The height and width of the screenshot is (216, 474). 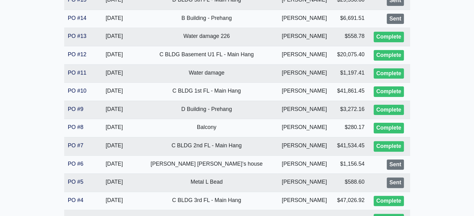 What do you see at coordinates (76, 146) in the screenshot?
I see `a: PO #7` at bounding box center [76, 146].